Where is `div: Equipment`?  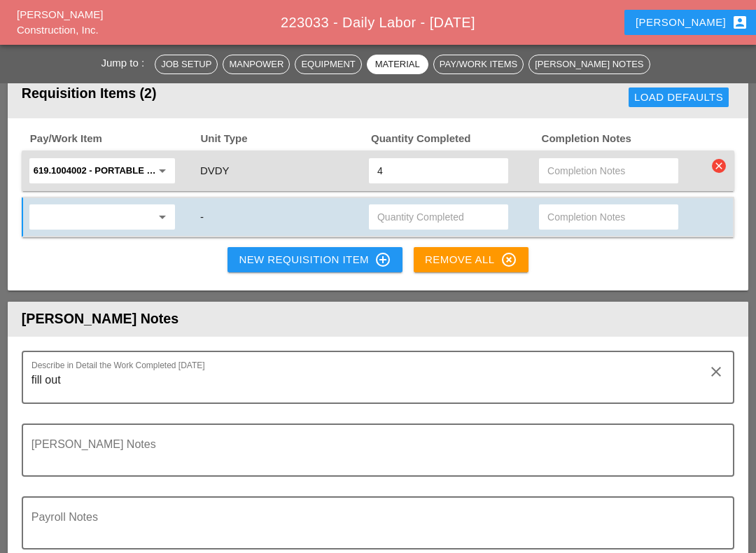 div: Equipment is located at coordinates (327, 64).